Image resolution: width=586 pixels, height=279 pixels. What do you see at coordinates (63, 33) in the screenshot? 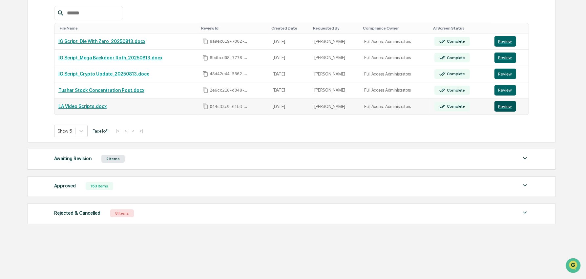
I see `input: Clear` at bounding box center [63, 33].